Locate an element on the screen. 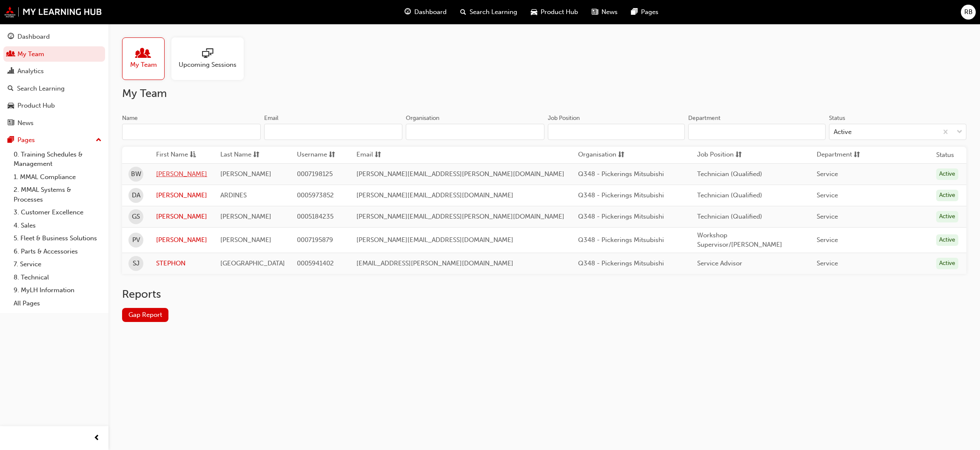  div: Name is located at coordinates (129, 118).